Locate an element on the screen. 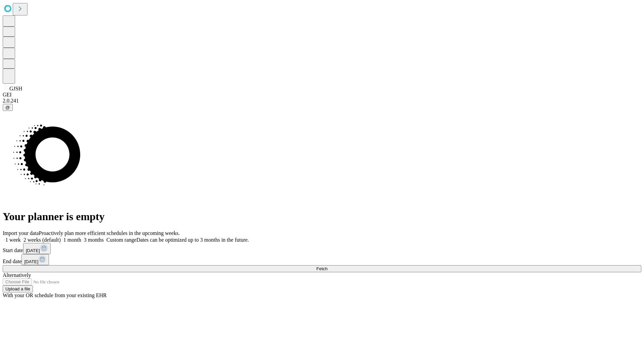  div: Start date is located at coordinates (322, 249).